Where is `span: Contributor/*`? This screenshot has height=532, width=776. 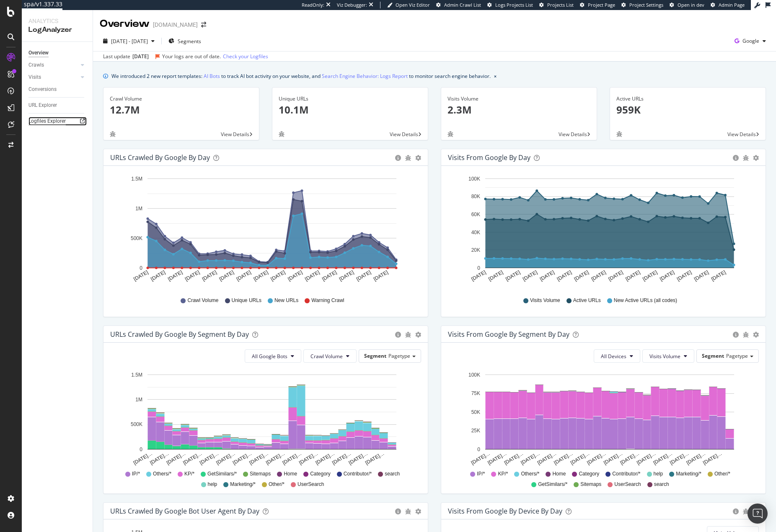
span: Contributor/* is located at coordinates (626, 474).